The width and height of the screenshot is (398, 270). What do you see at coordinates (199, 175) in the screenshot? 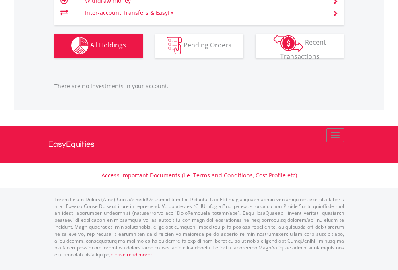
I see `a: Access Important Documents (i.e. Terms and Conditions, Cost Profile etc)` at bounding box center [199, 175].